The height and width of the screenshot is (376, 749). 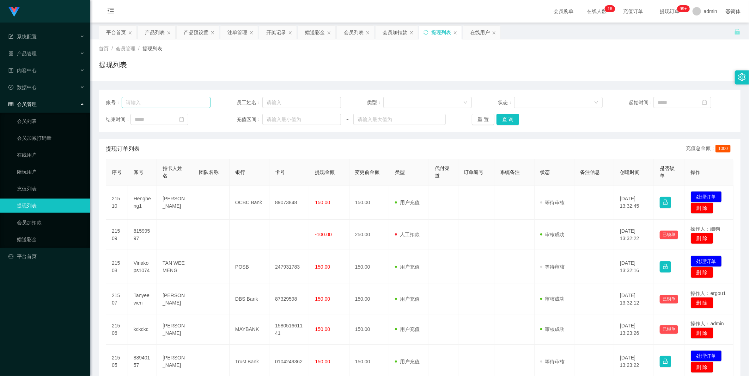 What do you see at coordinates (608, 9) in the screenshot?
I see `p: 1` at bounding box center [608, 9].